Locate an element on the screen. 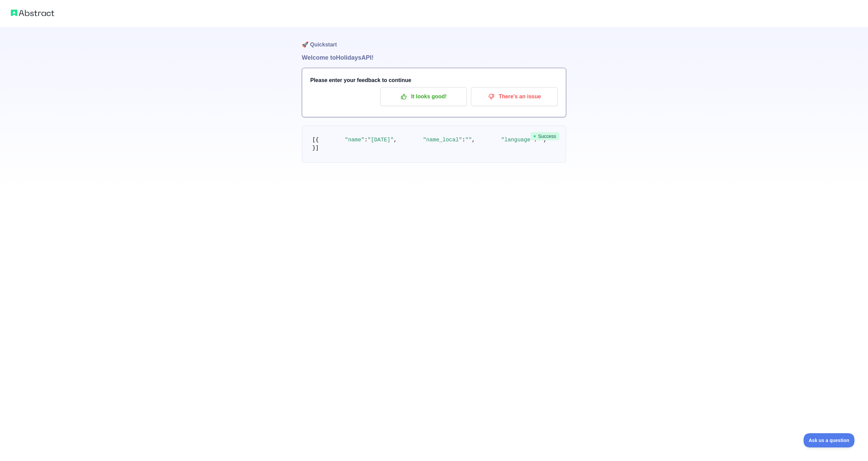 The image size is (868, 461). p: It looks good! is located at coordinates (424, 97).